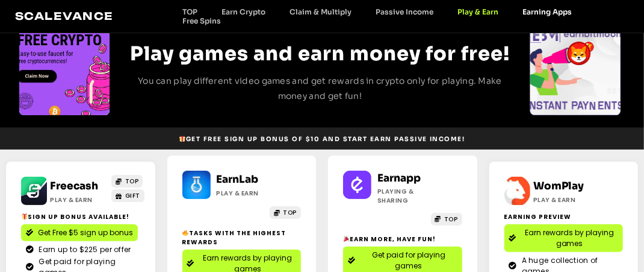 This screenshot has width=644, height=272. Describe the element at coordinates (547, 11) in the screenshot. I see `a: Earning Apps` at that location.